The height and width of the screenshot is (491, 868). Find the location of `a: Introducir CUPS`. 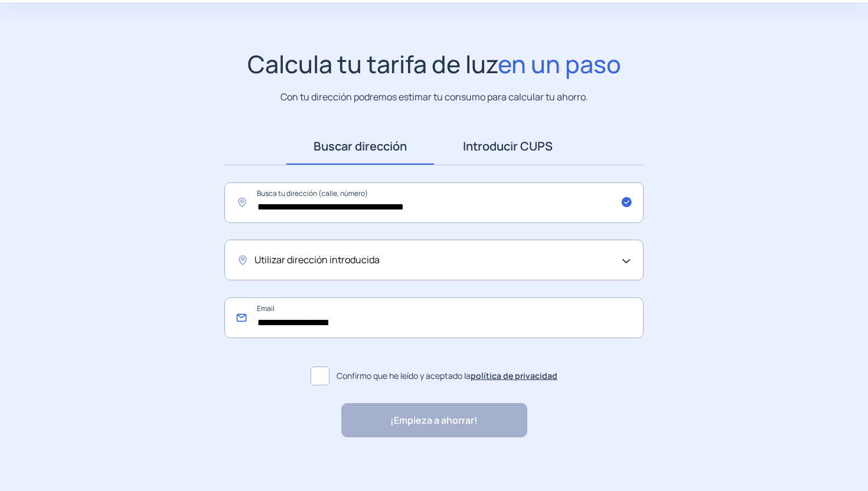

a: Introducir CUPS is located at coordinates (507, 146).